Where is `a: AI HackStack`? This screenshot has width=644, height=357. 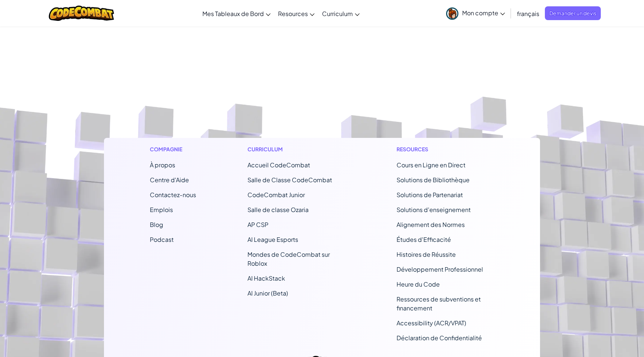 a: AI HackStack is located at coordinates (266, 278).